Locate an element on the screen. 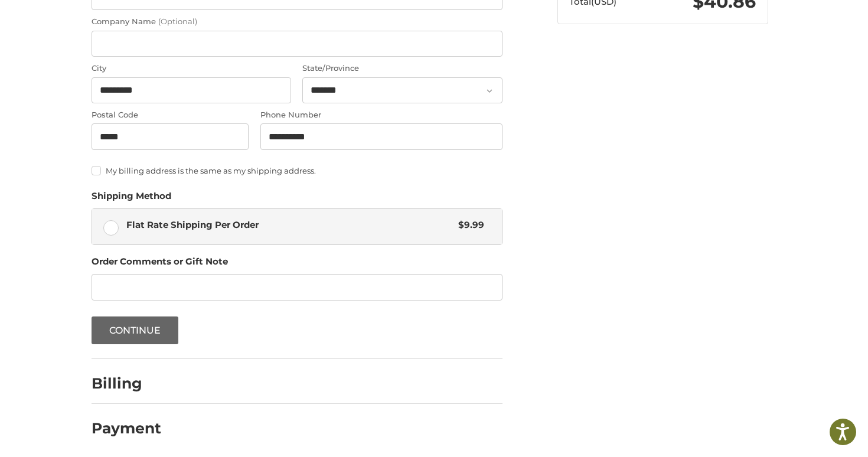  h2: Billing is located at coordinates (126, 383).